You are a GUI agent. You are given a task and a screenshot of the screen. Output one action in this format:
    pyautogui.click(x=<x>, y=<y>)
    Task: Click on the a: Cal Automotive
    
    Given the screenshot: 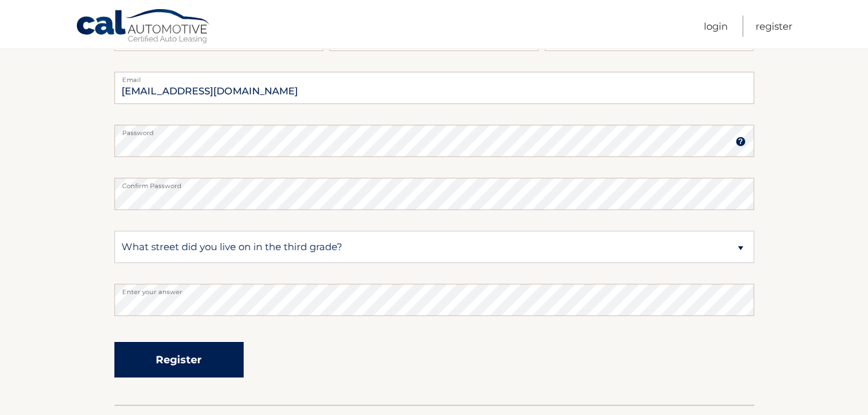 What is the action you would take?
    pyautogui.click(x=144, y=27)
    